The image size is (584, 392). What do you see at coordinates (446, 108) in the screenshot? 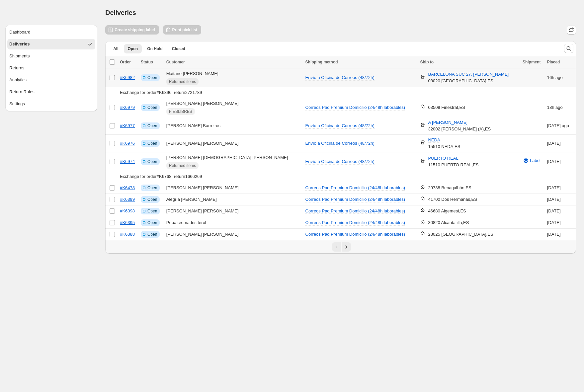
I see `div: 03509 Finestrat , ES` at bounding box center [446, 108].